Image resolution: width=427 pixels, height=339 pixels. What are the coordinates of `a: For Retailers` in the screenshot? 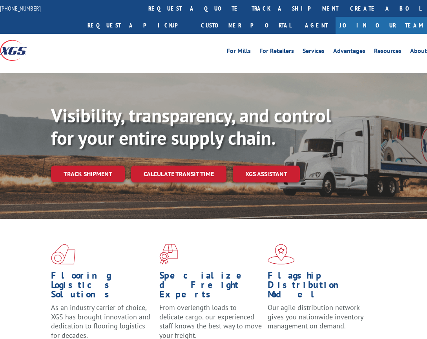 It's located at (277, 52).